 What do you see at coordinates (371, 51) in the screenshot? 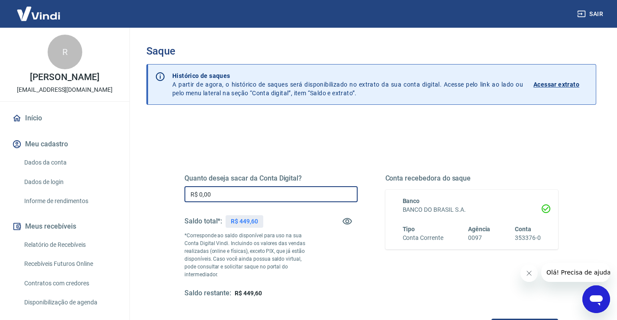
I see `h3: Saque` at bounding box center [371, 51].